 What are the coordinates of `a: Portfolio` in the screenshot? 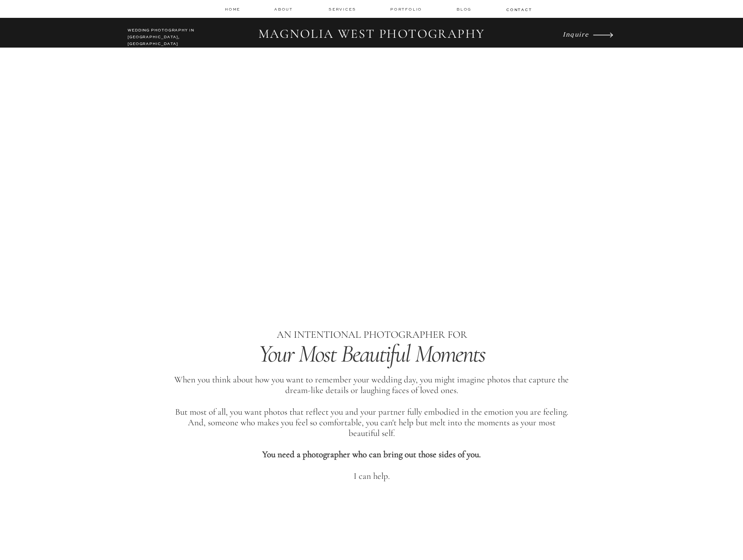 It's located at (407, 9).